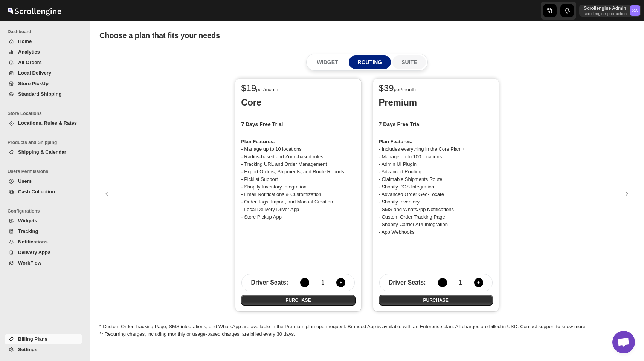  I want to click on span: Store Locations, so click(46, 113).